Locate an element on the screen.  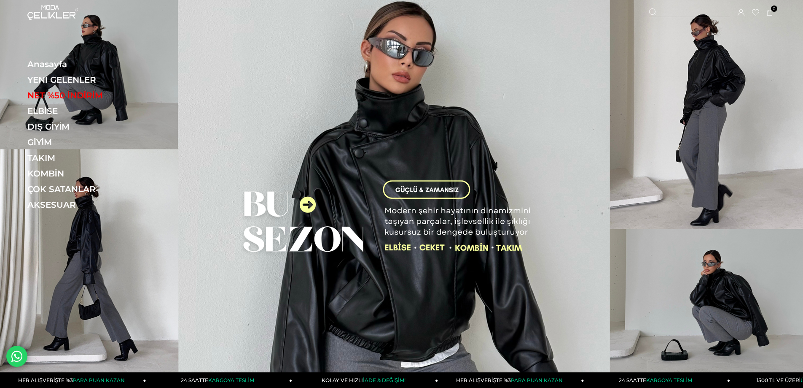
span: İADE & DEĞİŞİM! is located at coordinates (384, 380).